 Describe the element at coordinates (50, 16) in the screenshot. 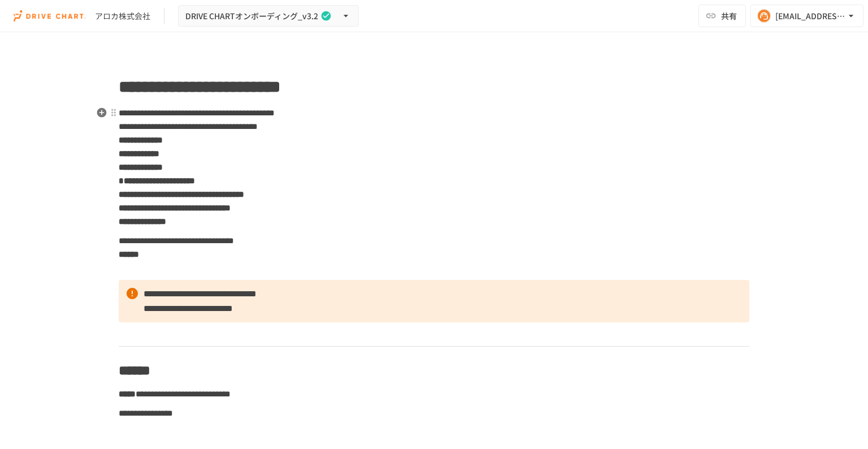

I see `img: i9VDDS9JuLRLX3JIUyK59LcYp6Y9cayLPHs4hOxMB9W` at that location.